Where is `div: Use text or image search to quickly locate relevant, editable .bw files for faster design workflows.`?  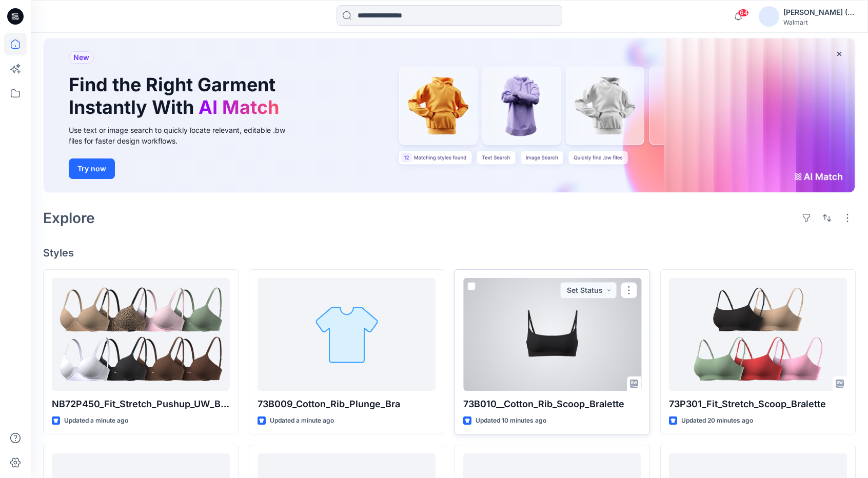 div: Use text or image search to quickly locate relevant, editable .bw files for faster design workflows. is located at coordinates (184, 136).